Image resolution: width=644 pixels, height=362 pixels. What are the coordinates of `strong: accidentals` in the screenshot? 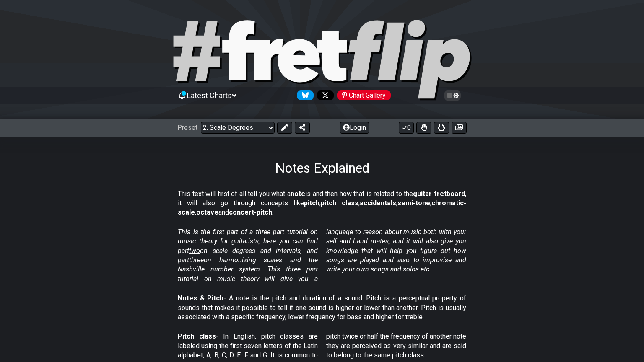 It's located at (378, 203).